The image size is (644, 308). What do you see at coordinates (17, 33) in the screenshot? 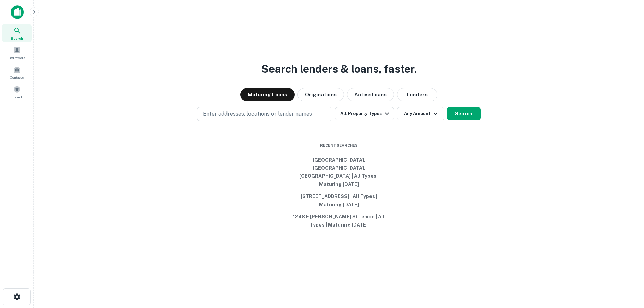
I see `div: Search` at bounding box center [17, 33].